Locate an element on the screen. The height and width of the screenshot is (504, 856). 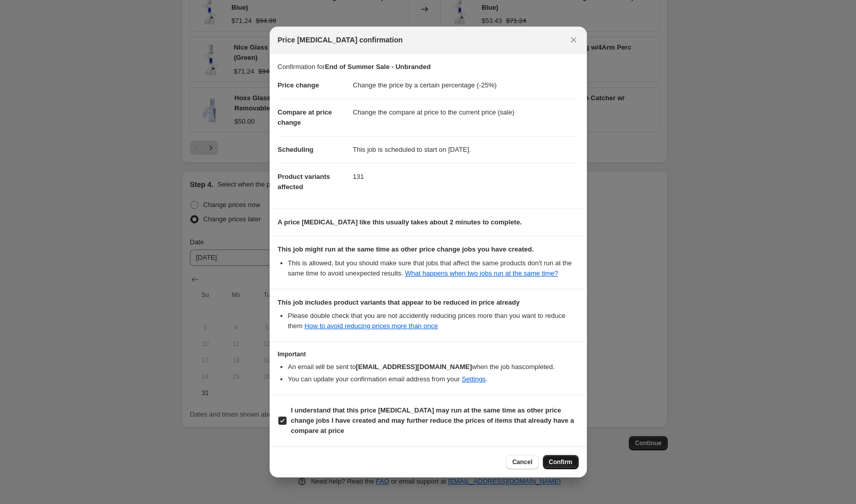
span: Scheduling is located at coordinates (296, 149).